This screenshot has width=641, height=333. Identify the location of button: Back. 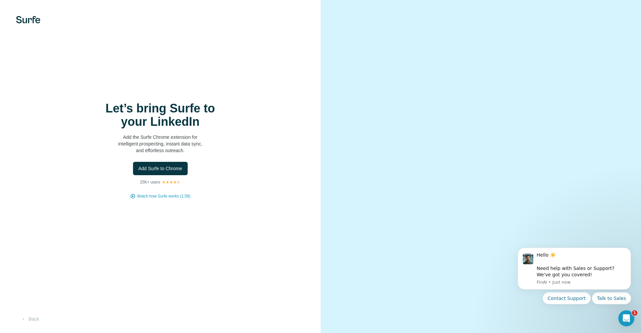
(30, 319).